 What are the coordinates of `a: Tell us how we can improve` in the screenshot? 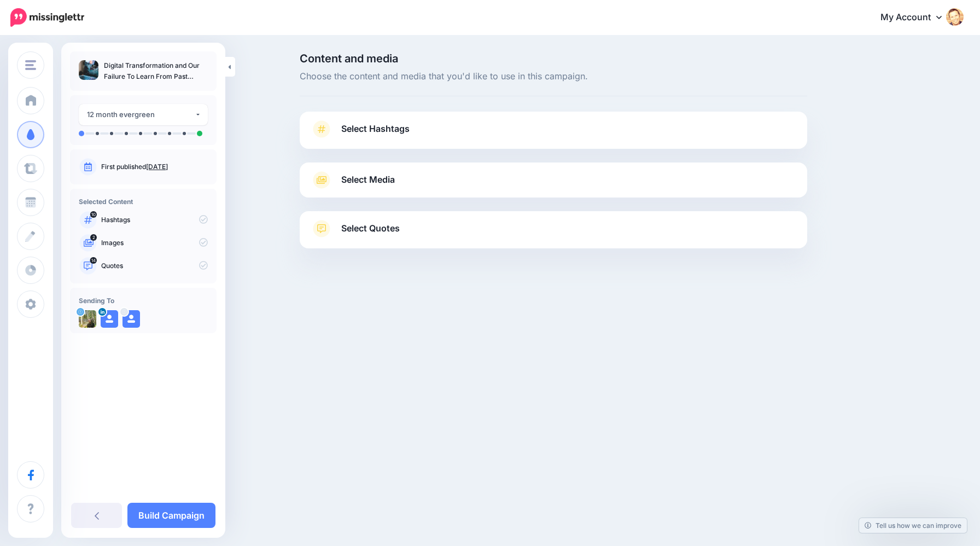 It's located at (913, 525).